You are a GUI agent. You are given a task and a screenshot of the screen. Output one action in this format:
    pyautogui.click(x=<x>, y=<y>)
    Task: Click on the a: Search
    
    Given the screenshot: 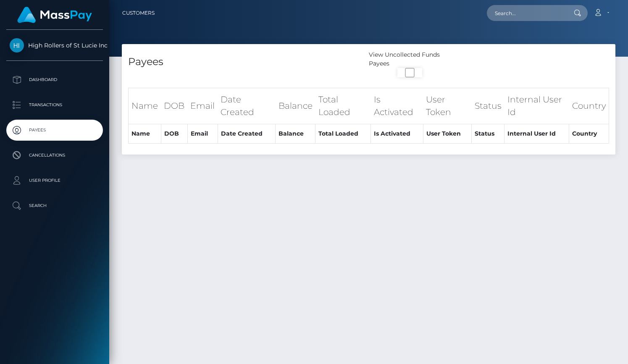 What is the action you would take?
    pyautogui.click(x=54, y=206)
    